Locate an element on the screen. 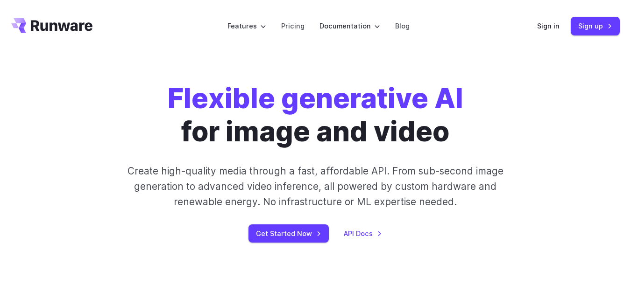  a: API Docs is located at coordinates (363, 233).